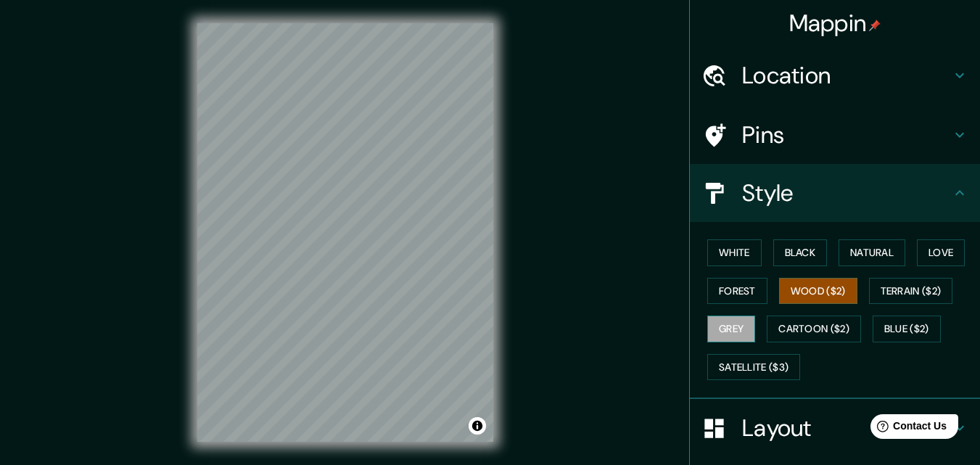 This screenshot has width=980, height=465. What do you see at coordinates (737, 291) in the screenshot?
I see `button: Forest` at bounding box center [737, 291].